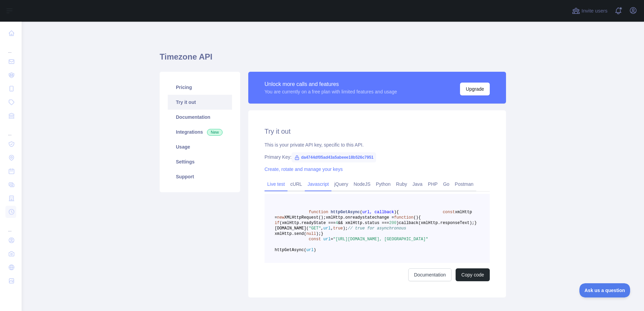 This screenshot has width=644, height=311. What do you see at coordinates (383, 184) in the screenshot?
I see `a: Python` at bounding box center [383, 184].